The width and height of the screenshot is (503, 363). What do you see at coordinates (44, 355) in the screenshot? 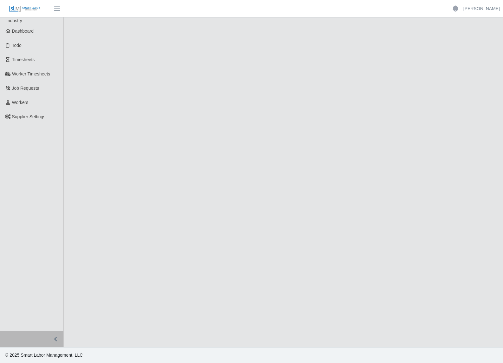
I see `span: © 2025 Smart Labor Management, LLC` at bounding box center [44, 355].